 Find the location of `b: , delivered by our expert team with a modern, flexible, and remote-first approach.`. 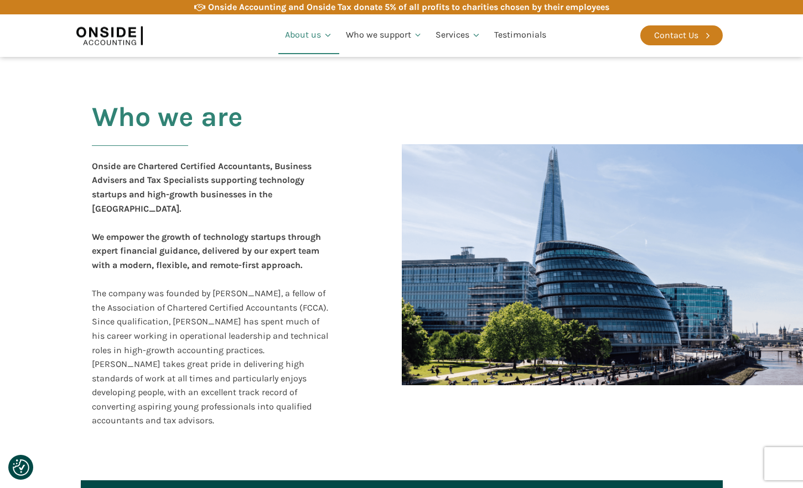

b: , delivered by our expert team with a modern, flexible, and remote-first approach. is located at coordinates (205, 258).